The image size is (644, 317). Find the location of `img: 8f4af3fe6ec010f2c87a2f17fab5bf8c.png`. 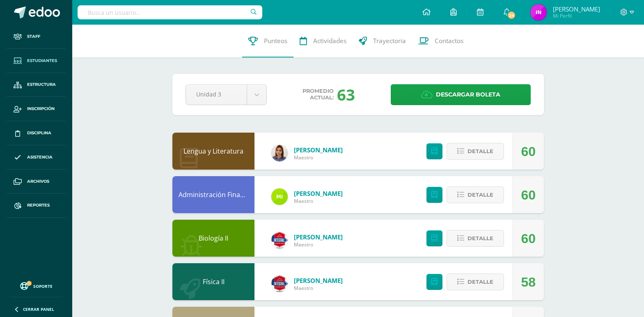

img: 8f4af3fe6ec010f2c87a2f17fab5bf8c.png is located at coordinates (280, 197).